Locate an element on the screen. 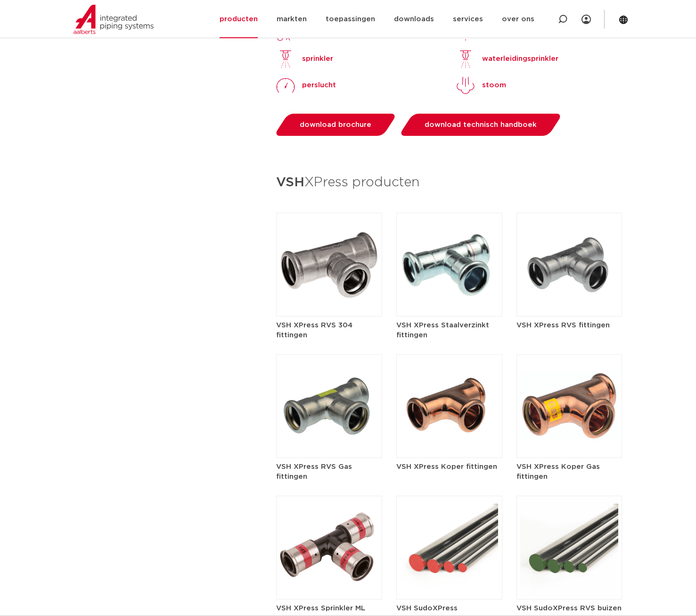 Image resolution: width=696 pixels, height=616 pixels. a: VSH XPress RVS 304 fittingen is located at coordinates (329, 300).